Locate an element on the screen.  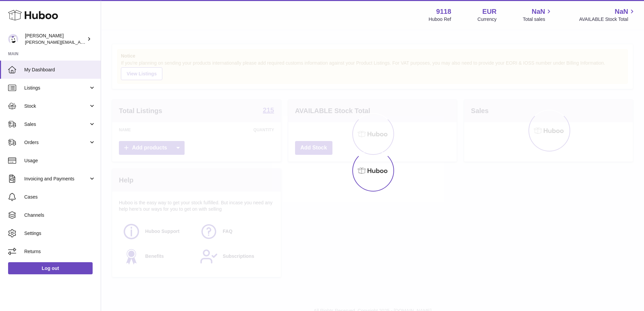
span: AVAILABLE Stock Total is located at coordinates (607, 19).